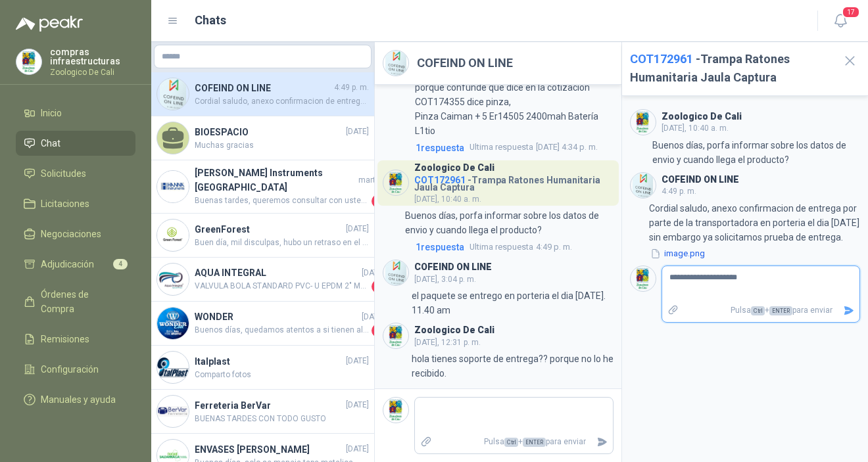 This screenshot has width=868, height=462. What do you see at coordinates (76, 234) in the screenshot?
I see `a: Negociaciones` at bounding box center [76, 234].